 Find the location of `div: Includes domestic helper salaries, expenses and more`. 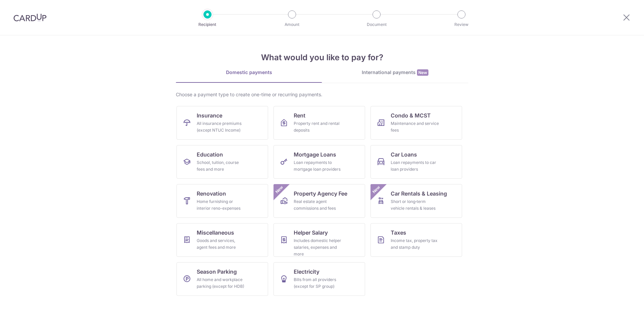

div: Includes domestic helper salaries, expenses and more is located at coordinates (318, 247).